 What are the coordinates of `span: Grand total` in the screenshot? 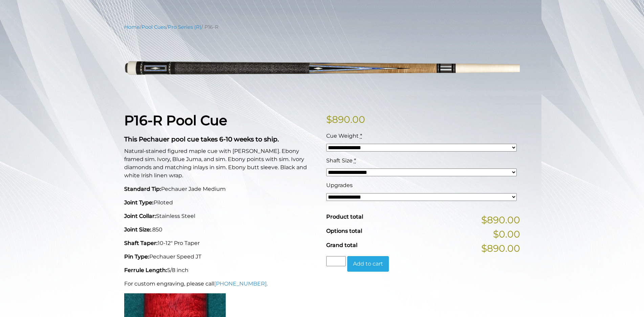 It's located at (342, 245).